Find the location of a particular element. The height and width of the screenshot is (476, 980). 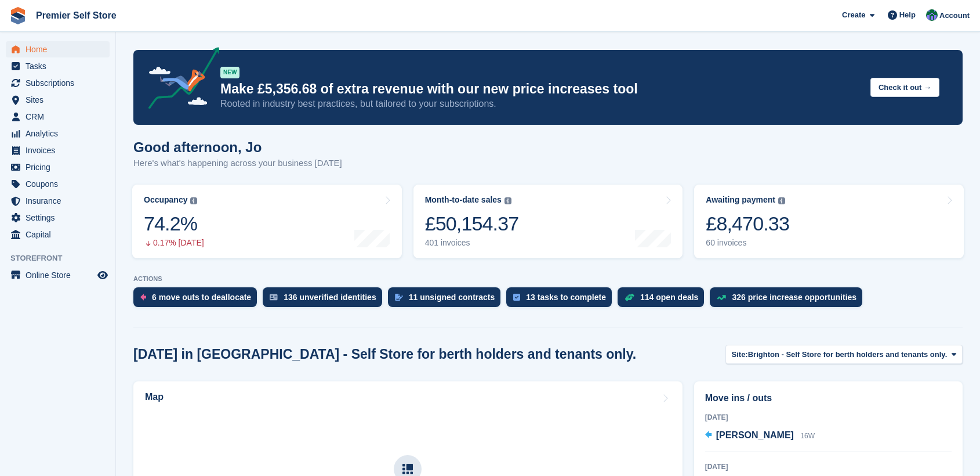

p: ACTIONS is located at coordinates (548, 279).